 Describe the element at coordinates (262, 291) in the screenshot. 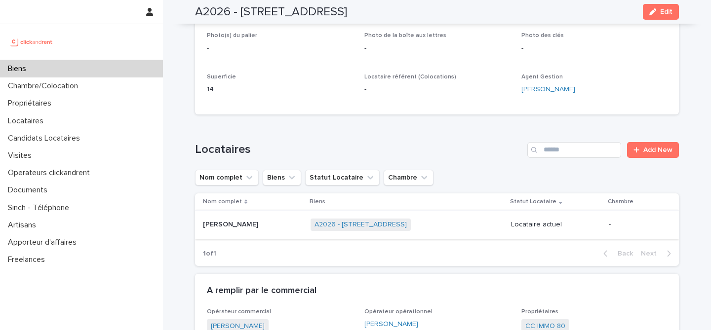

I see `h2: A remplir par le commercial` at that location.